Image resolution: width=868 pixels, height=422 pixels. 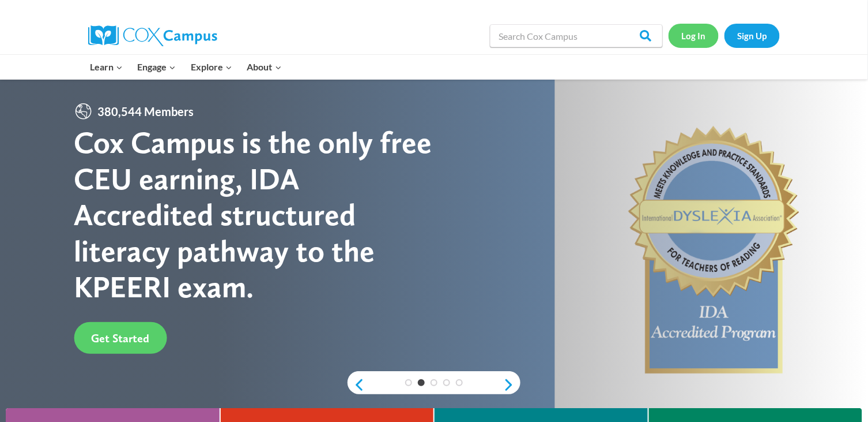 I want to click on nav: Secondary Navigation, so click(x=724, y=35).